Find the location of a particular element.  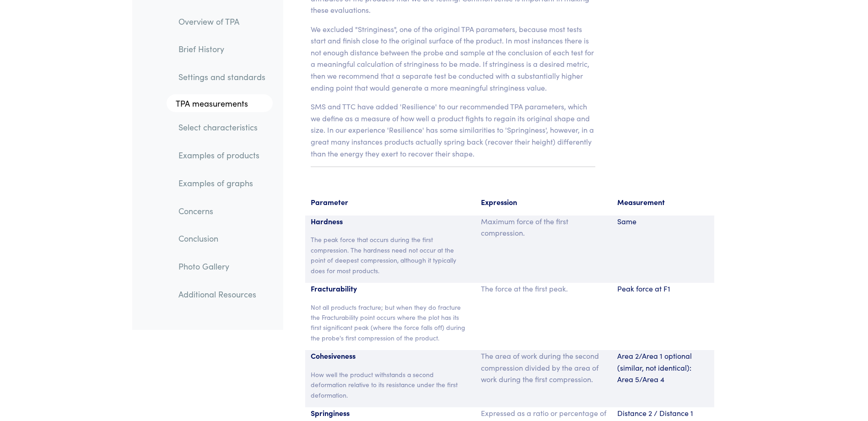

p: Parameter is located at coordinates (390, 202).